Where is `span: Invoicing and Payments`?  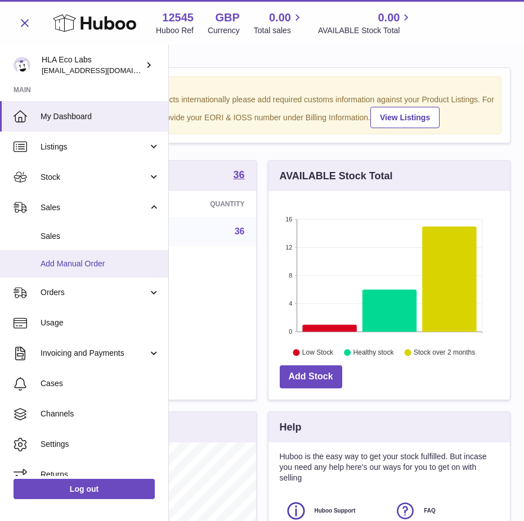 span: Invoicing and Payments is located at coordinates (94, 353).